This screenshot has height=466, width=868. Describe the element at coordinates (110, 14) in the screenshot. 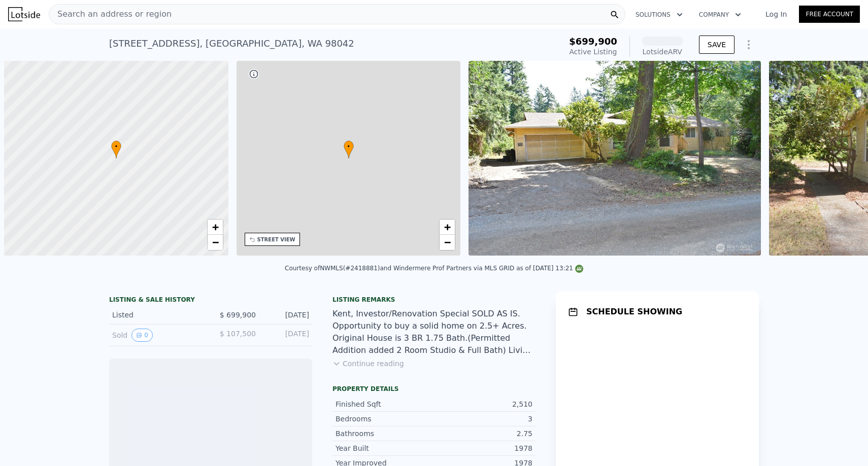

I see `span: Search an address or region` at that location.